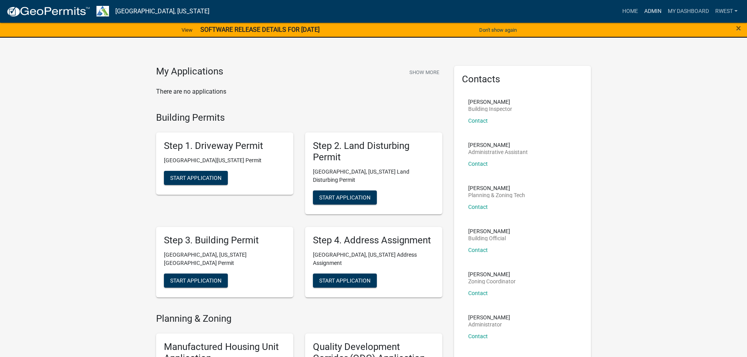 The width and height of the screenshot is (747, 357). Describe the element at coordinates (497, 195) in the screenshot. I see `p: Planning & Zoning Tech` at that location.